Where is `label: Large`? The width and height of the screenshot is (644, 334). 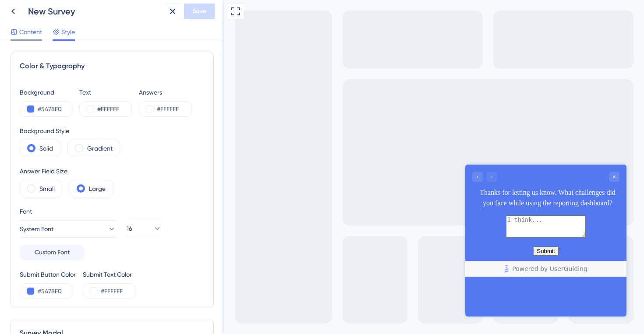
label: Large is located at coordinates (97, 189).